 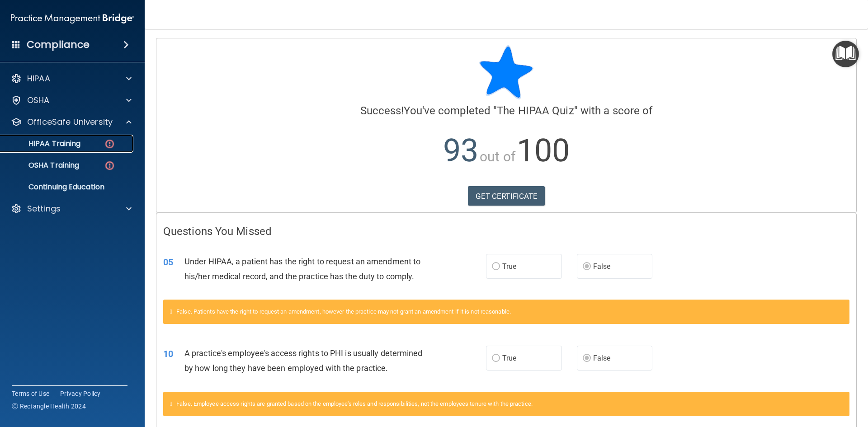 I want to click on a: OSHA, so click(x=71, y=100).